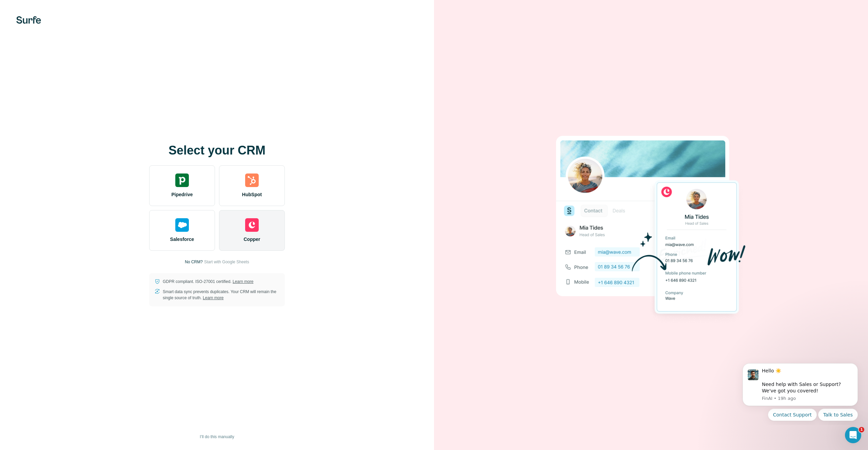  What do you see at coordinates (106, 57) in the screenshot?
I see `button: Quick reply: Talk to Sales` at bounding box center [106, 57].